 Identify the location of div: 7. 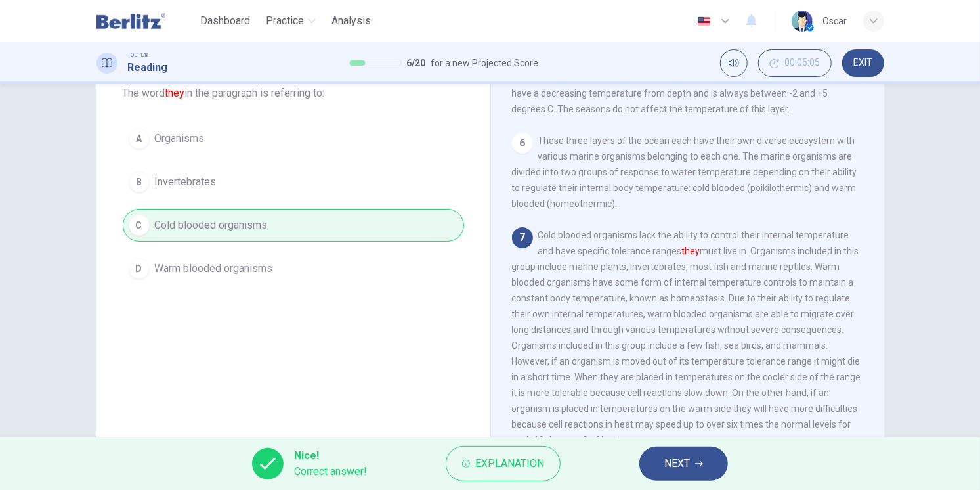
(523, 238).